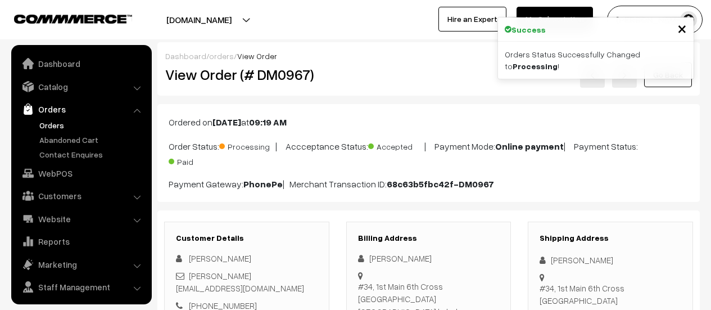 The height and width of the screenshot is (310, 711). What do you see at coordinates (247, 145) in the screenshot?
I see `span: Processing` at bounding box center [247, 145].